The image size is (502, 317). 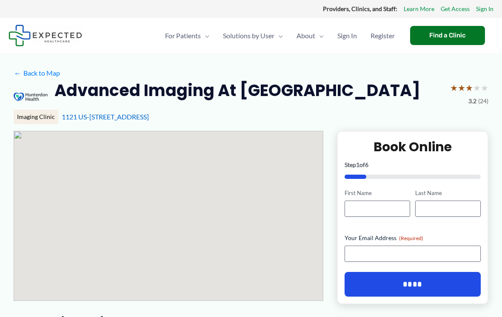 I want to click on label: Last Name, so click(x=448, y=193).